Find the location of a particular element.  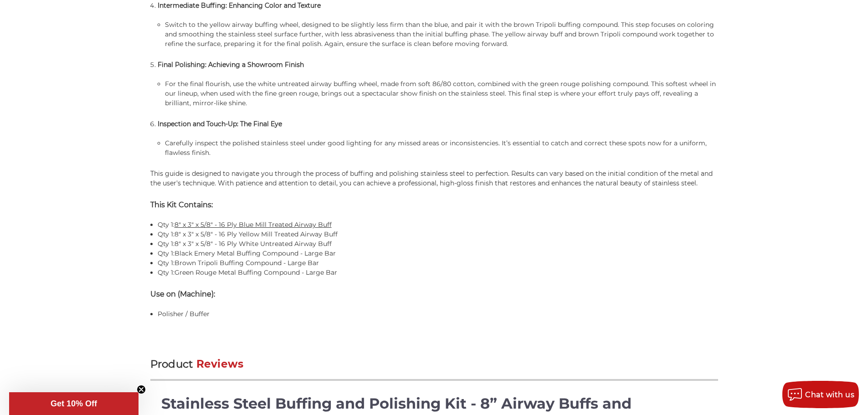

strong: This Kit Contains: is located at coordinates (181, 204).